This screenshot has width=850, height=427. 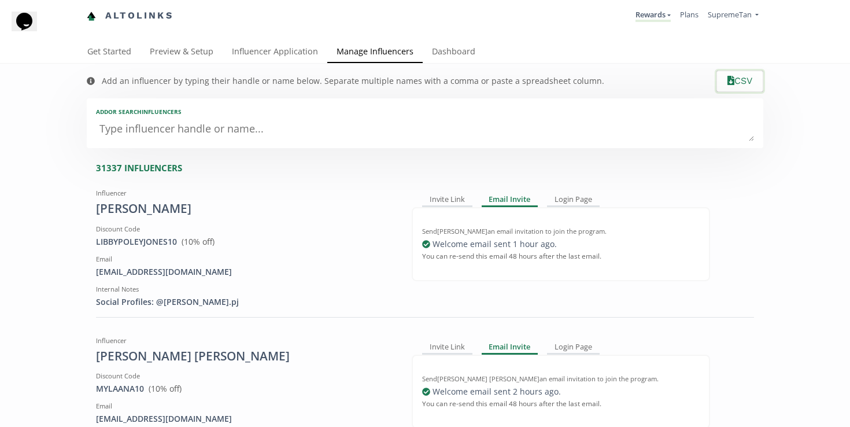 I want to click on span: LIBBYPOLEYJONES10, so click(x=136, y=241).